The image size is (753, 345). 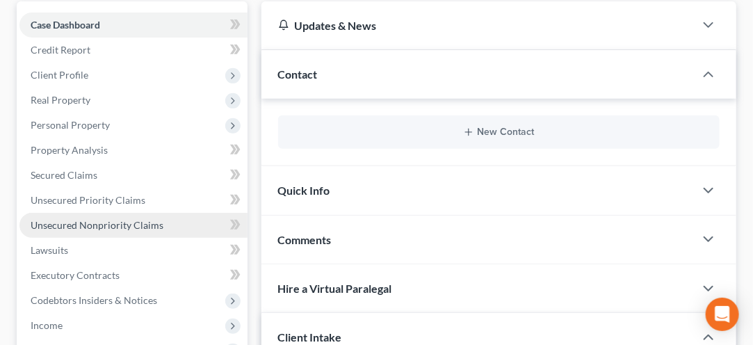 What do you see at coordinates (75, 275) in the screenshot?
I see `span: Executory Contracts` at bounding box center [75, 275].